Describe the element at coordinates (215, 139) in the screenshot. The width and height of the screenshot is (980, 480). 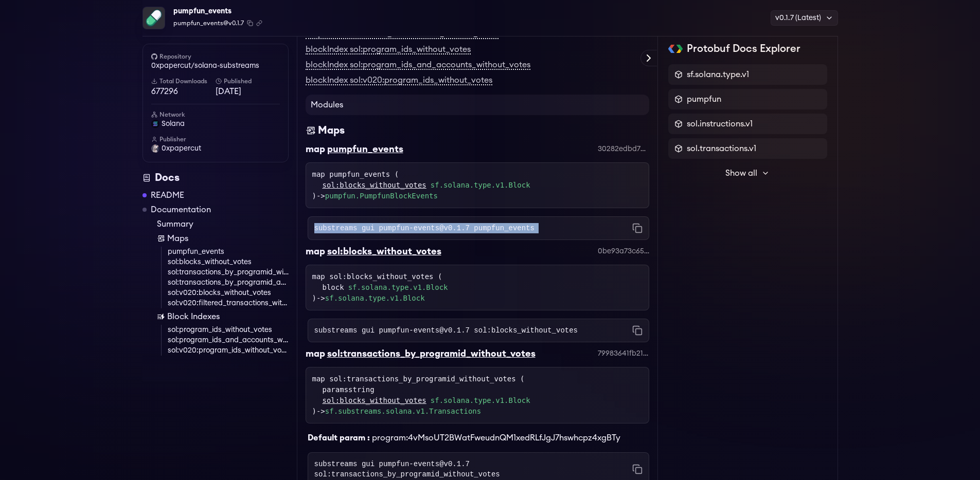
I see `h6: Publisher` at that location.